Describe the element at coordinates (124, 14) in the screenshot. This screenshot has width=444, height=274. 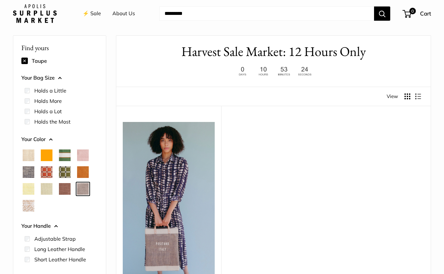
I see `a: About Us` at that location.